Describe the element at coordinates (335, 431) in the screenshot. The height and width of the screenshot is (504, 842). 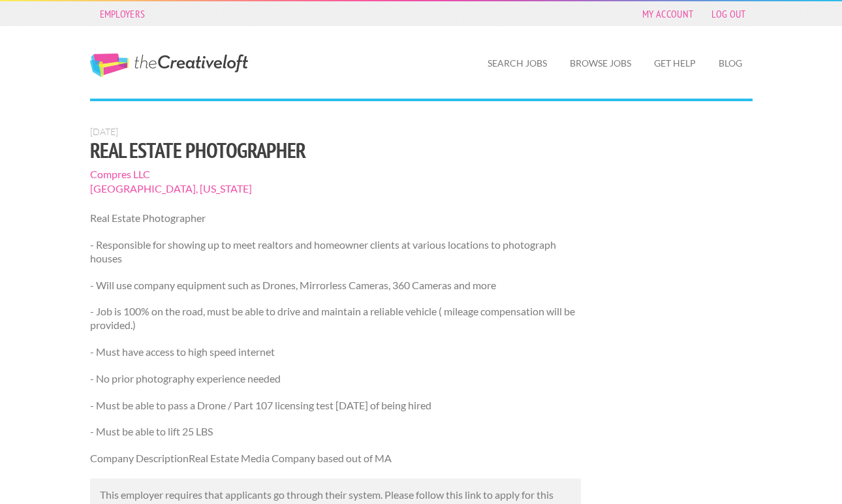
I see `p: - Must be able to lift 25 LBS` at that location.